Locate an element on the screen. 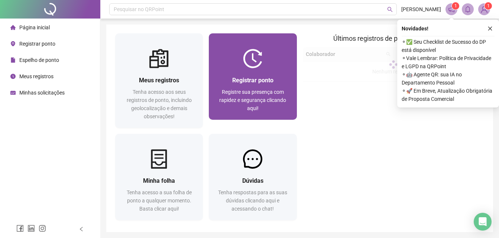 The image size is (499, 238). span: Dúvidas is located at coordinates (253, 181).